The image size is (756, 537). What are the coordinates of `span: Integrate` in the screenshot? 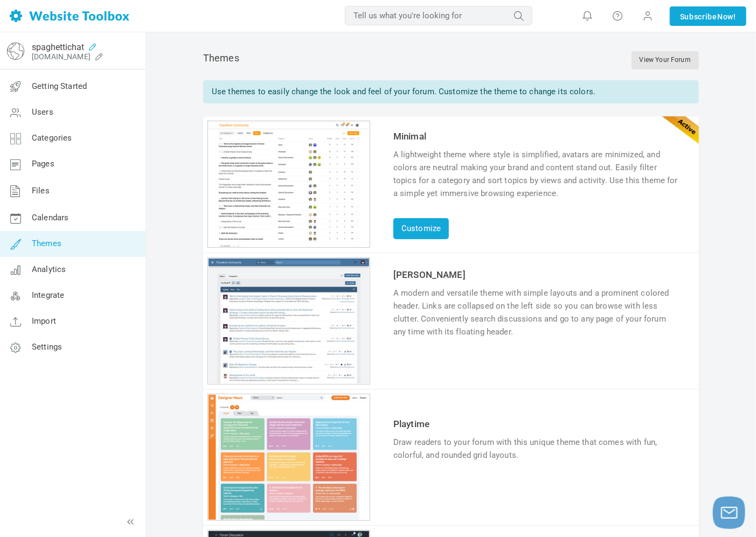 It's located at (48, 295).